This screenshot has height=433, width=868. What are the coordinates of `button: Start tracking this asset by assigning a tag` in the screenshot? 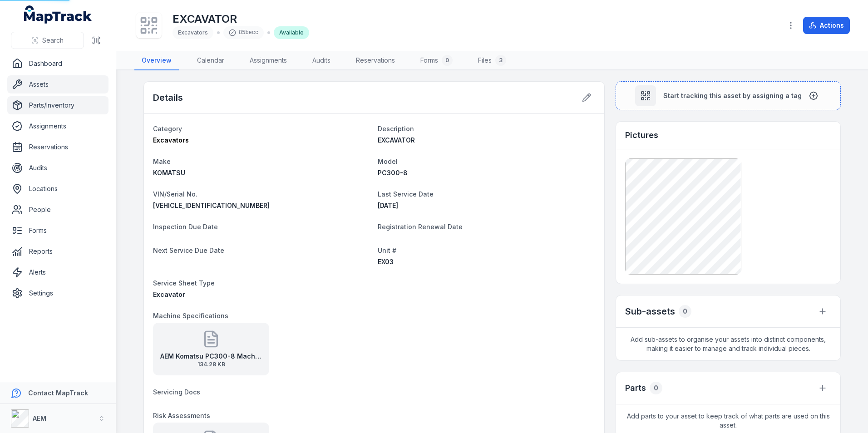 It's located at (728, 95).